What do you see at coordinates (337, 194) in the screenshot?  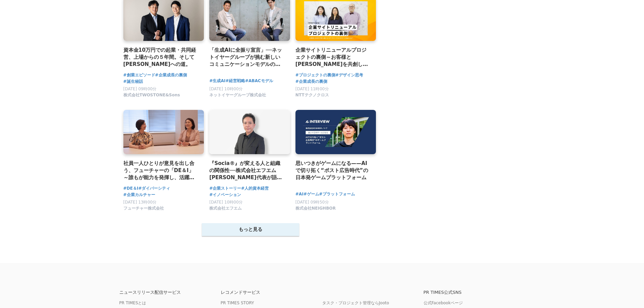 I see `span: #プラットフォーム` at bounding box center [337, 194].